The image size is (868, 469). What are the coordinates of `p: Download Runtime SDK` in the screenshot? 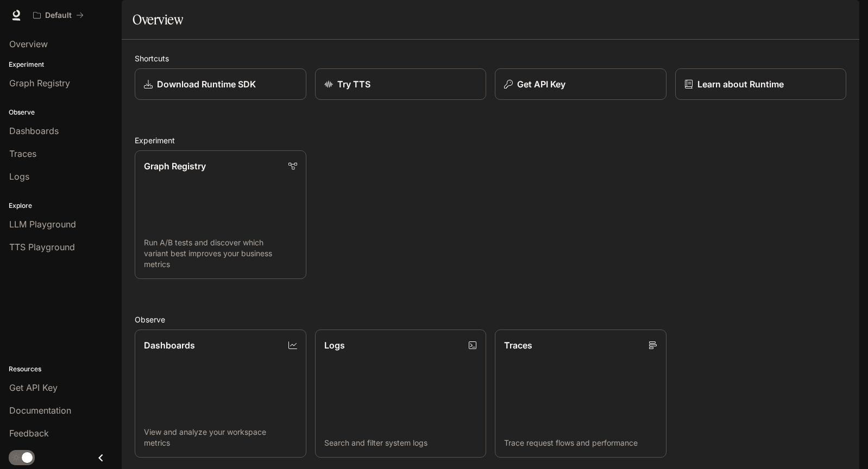 It's located at (207, 84).